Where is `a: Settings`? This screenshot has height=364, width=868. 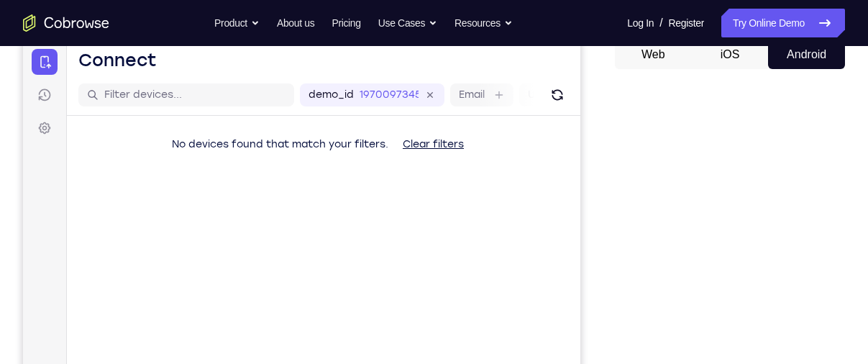
a: Settings is located at coordinates (22, 88).